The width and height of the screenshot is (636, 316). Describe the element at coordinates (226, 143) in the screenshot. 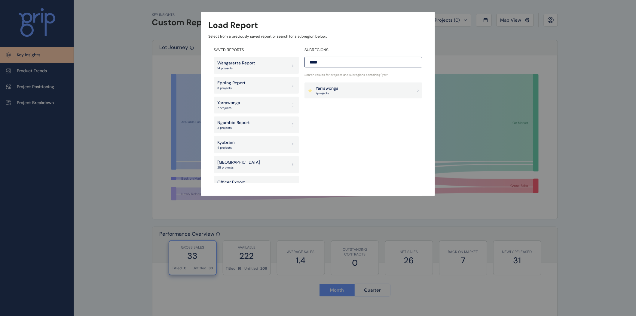

I see `p: Kyabram` at that location.